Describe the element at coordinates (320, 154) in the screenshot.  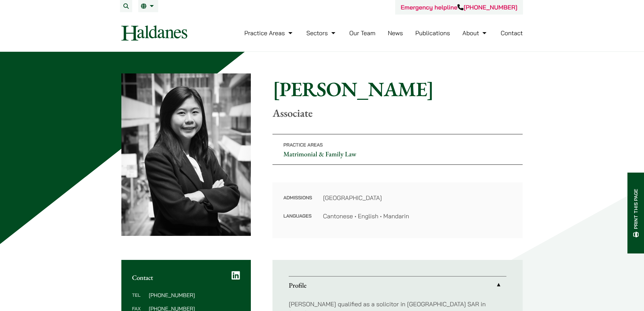
I see `a: Matrimonial & Family Law` at that location.